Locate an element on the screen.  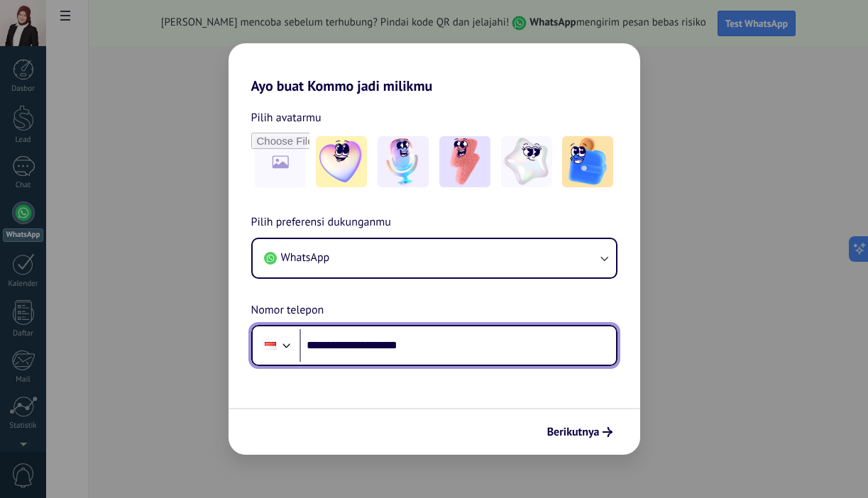
img: -1.jpeg is located at coordinates (341, 162).